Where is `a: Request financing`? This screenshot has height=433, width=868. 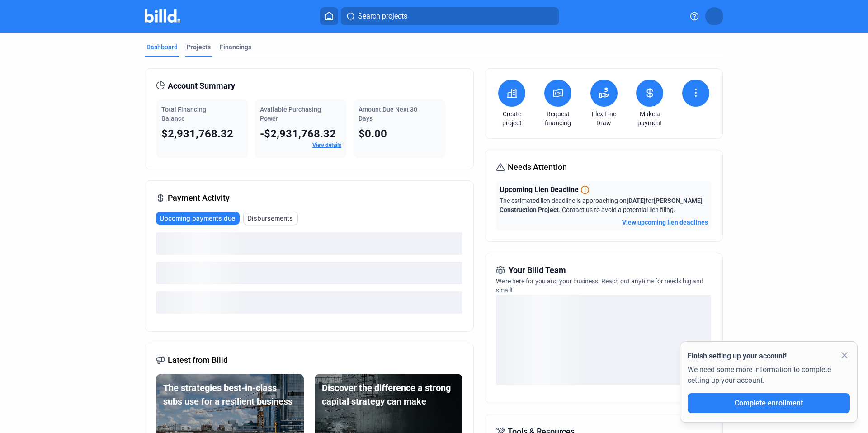
a: Request financing is located at coordinates (558, 119).